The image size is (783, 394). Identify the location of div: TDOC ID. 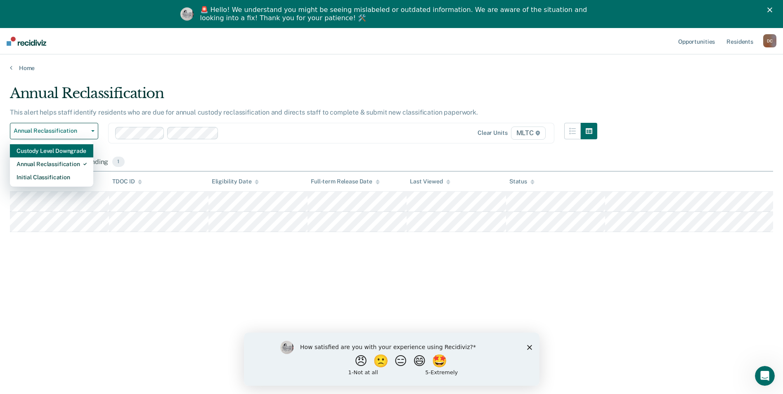
(127, 182).